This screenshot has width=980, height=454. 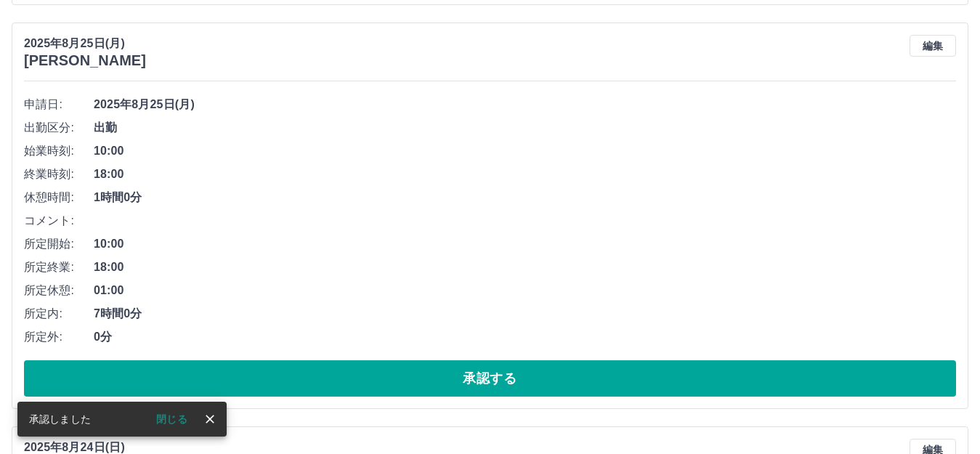 I want to click on button: close, so click(x=210, y=419).